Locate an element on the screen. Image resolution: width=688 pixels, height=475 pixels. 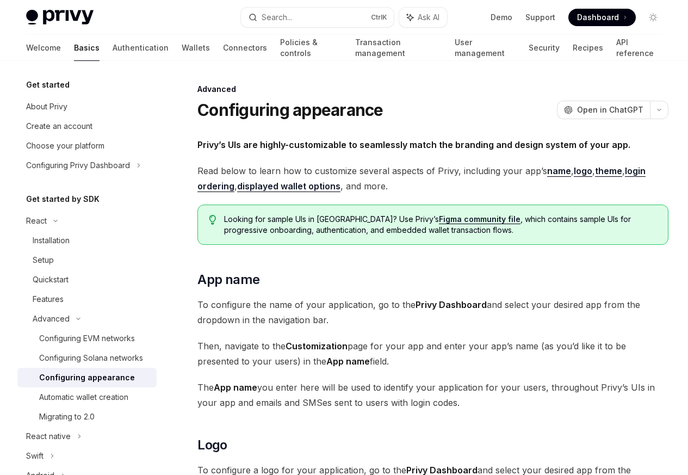
span: App name is located at coordinates (228, 279).